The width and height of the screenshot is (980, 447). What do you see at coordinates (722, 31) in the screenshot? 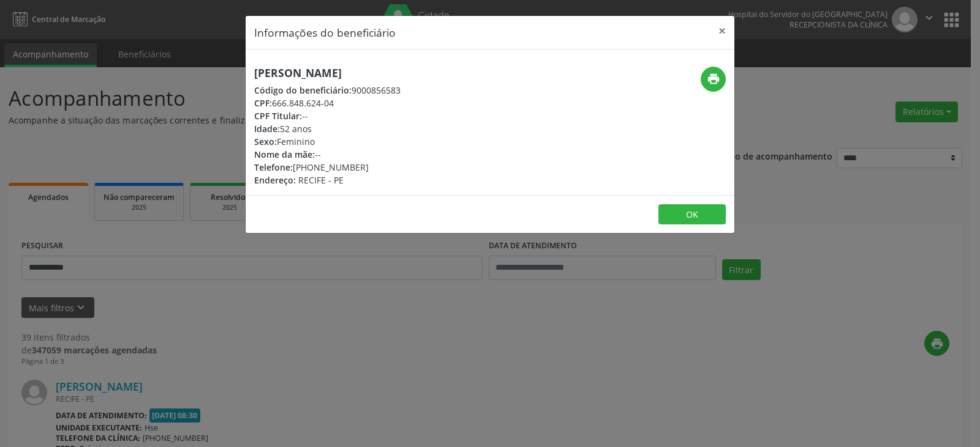
I see `button: Close` at bounding box center [722, 31].